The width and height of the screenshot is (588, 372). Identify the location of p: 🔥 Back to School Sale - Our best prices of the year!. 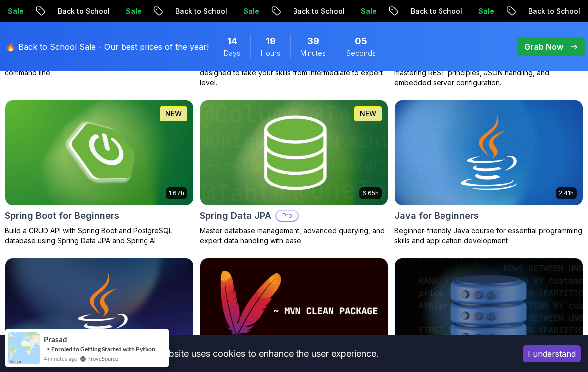
(107, 47).